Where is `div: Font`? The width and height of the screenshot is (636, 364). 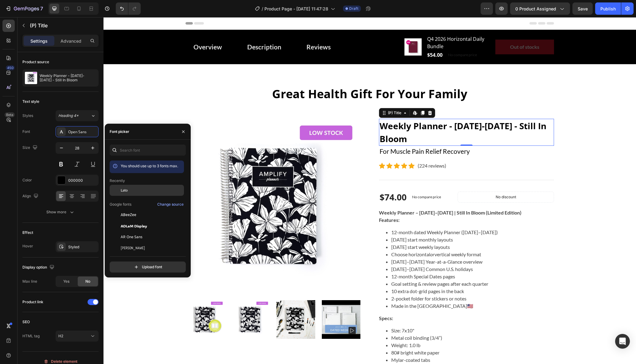 div: Font is located at coordinates (26, 131).